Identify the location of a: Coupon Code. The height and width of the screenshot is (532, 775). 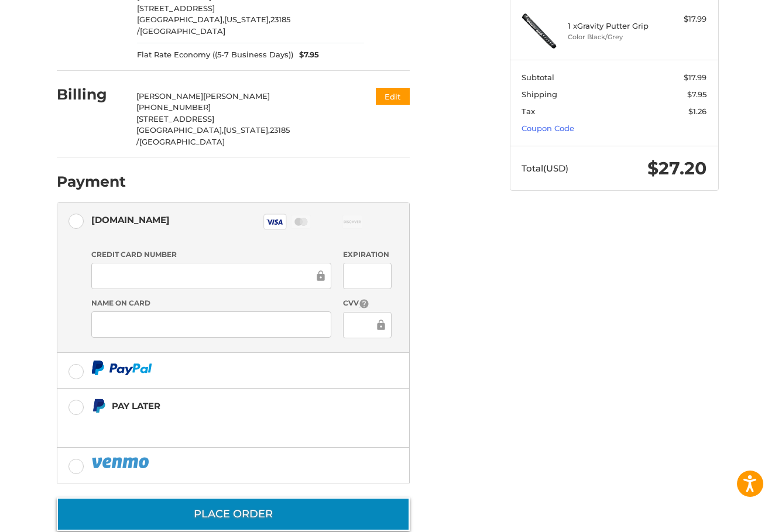
(548, 128).